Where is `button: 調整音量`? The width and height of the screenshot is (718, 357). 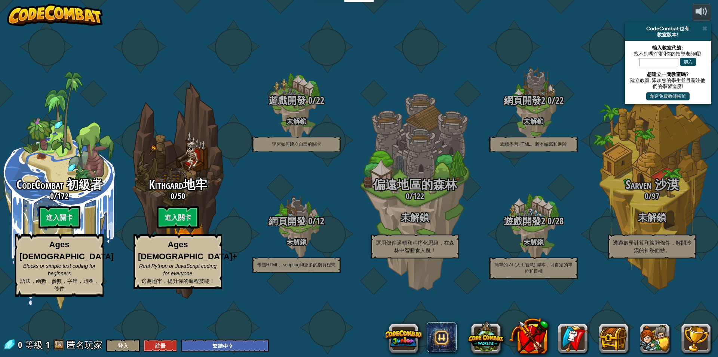
button: 調整音量 is located at coordinates (702, 12).